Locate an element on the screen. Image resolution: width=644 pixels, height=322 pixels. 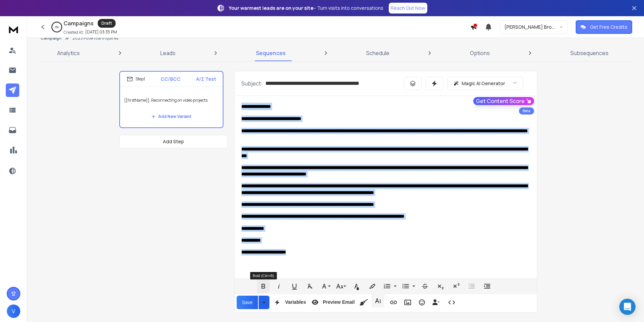
div: Beta is located at coordinates (526, 111).